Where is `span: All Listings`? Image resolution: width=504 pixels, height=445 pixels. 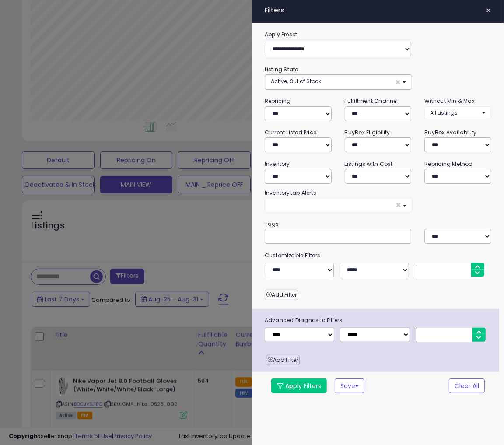
span: All Listings is located at coordinates (444, 112).